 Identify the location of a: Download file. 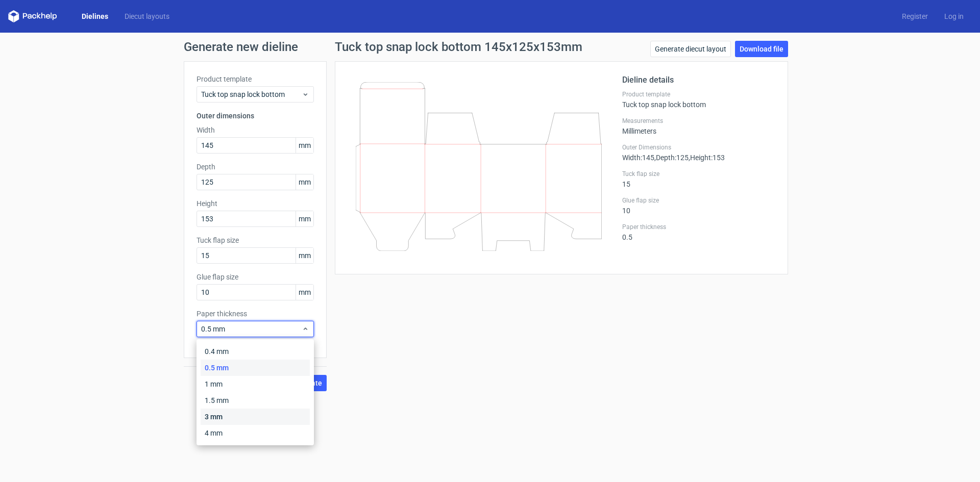
(761, 49).